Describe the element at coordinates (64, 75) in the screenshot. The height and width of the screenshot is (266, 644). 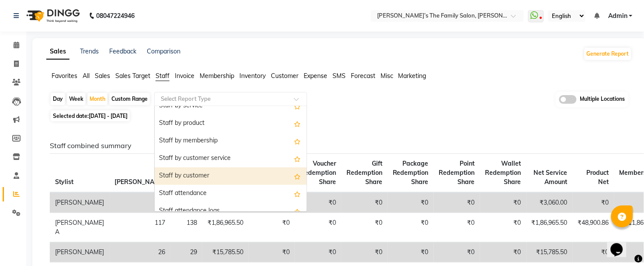
I see `span: Favorites` at that location.